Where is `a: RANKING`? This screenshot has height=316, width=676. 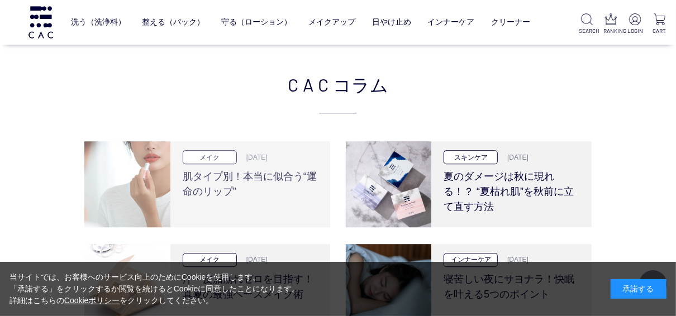
a: RANKING is located at coordinates (611, 24).